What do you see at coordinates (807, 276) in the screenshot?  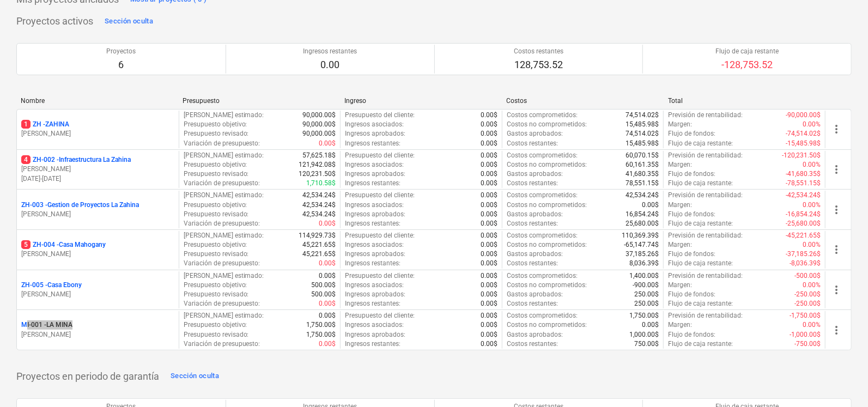 I see `p: -500.00$` at bounding box center [807, 276].